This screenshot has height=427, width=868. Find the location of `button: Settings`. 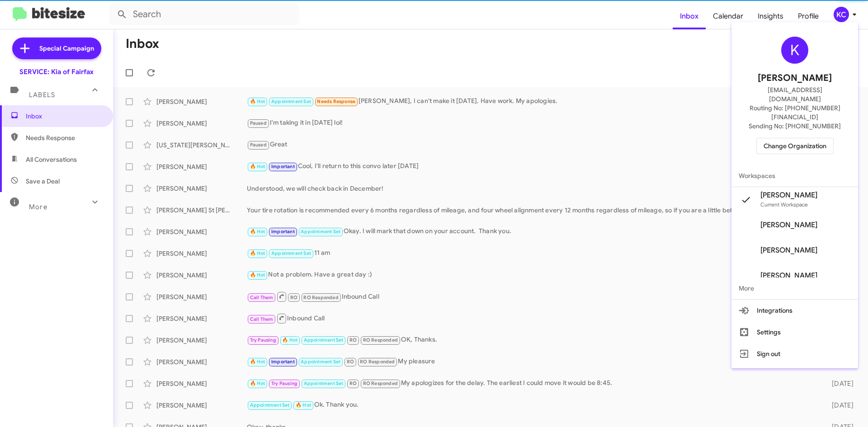

button: Settings is located at coordinates (795, 332).